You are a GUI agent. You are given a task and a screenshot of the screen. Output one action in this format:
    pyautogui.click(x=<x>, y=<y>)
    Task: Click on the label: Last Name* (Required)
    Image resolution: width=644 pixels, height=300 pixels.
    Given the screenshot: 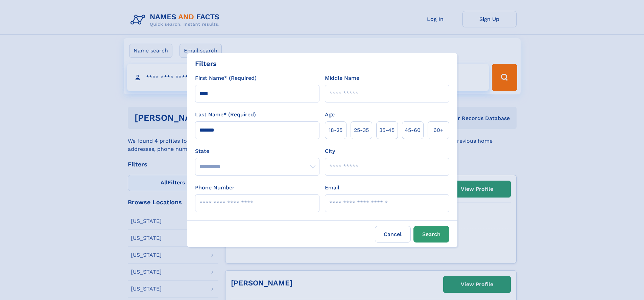 What is the action you would take?
    pyautogui.click(x=226, y=115)
    